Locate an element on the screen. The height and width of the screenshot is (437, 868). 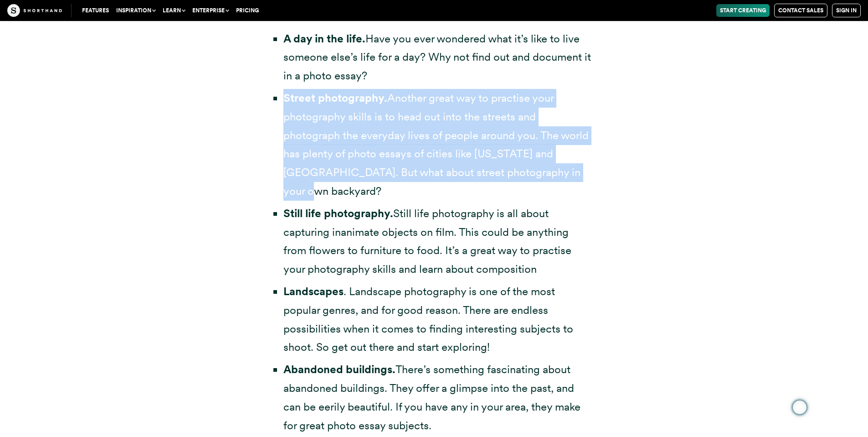
strong: A day in the life. is located at coordinates (325, 38).